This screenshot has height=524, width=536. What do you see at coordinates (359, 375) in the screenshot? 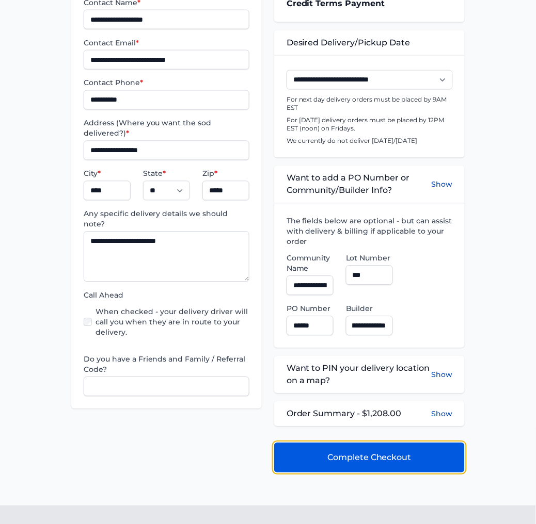
I see `span: Want to PIN your delivery location on a map?` at bounding box center [359, 375].